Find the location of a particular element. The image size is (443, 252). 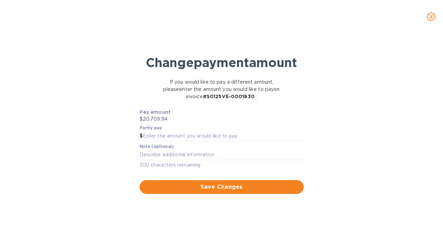

span: Save Changes is located at coordinates (221, 187).